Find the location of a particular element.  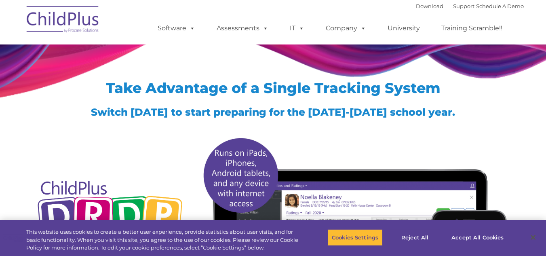

a: Schedule A Demo is located at coordinates (500, 6).